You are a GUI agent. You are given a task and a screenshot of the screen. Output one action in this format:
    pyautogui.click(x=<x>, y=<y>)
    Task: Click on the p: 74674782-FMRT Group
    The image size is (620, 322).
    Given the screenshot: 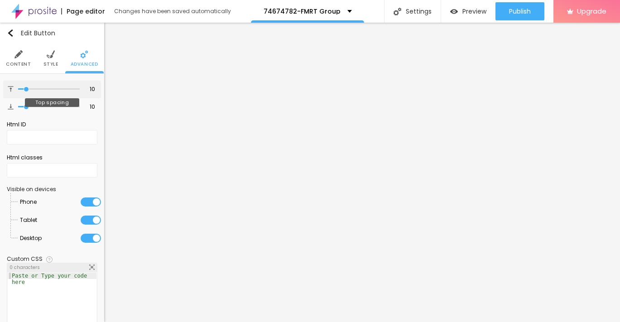 What is the action you would take?
    pyautogui.click(x=302, y=11)
    